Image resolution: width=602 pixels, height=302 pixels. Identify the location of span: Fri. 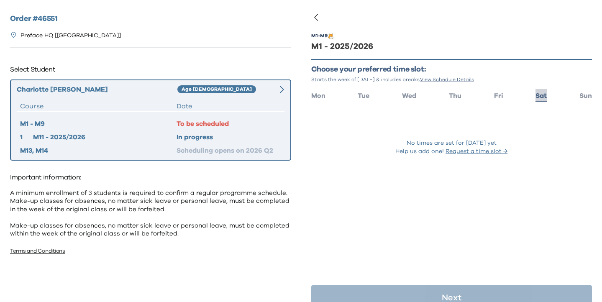
(498, 96).